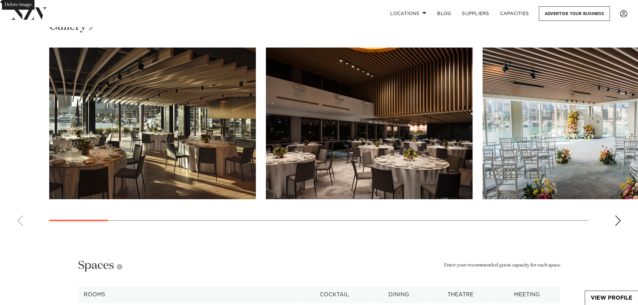 The height and width of the screenshot is (305, 638). I want to click on th: theatre, so click(461, 295).